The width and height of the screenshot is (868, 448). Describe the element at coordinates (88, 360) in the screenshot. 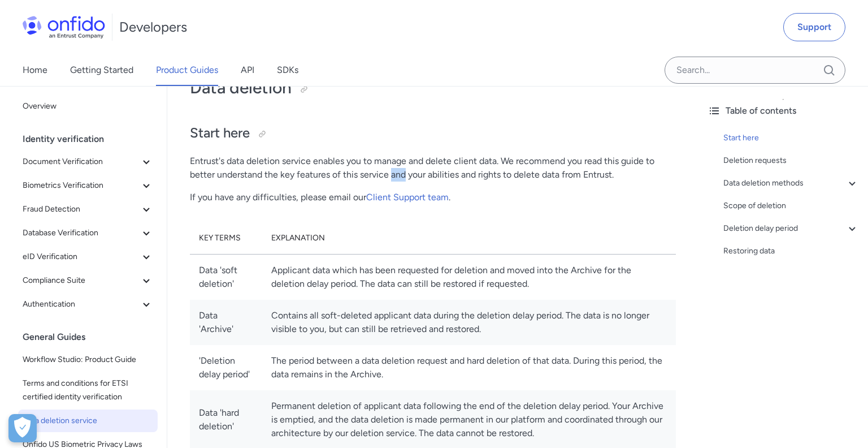

I see `a: Workflow Studio: Product Guide` at that location.